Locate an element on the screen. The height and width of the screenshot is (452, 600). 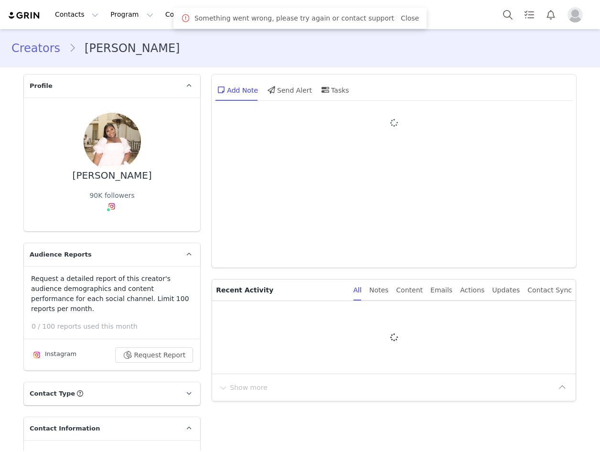
p: Request a detailed report of this creator's audience demographics and content performance for eac... is located at coordinates (112, 294).